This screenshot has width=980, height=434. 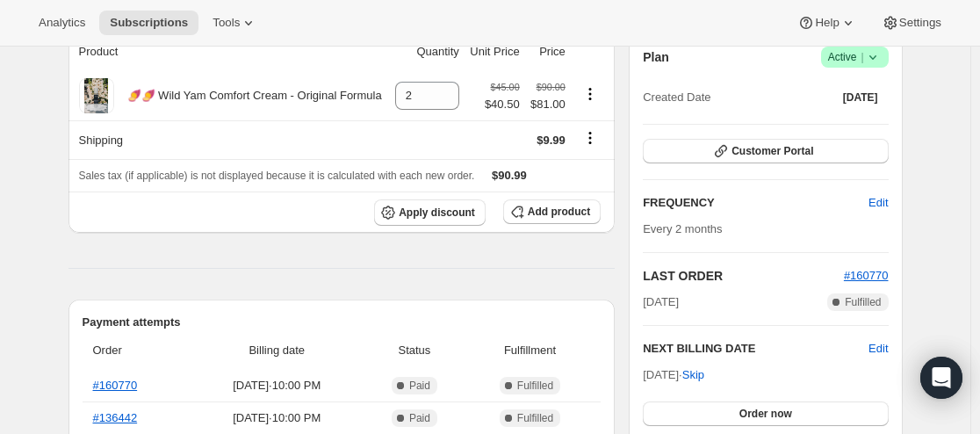 I want to click on h2: Plan, so click(x=656, y=57).